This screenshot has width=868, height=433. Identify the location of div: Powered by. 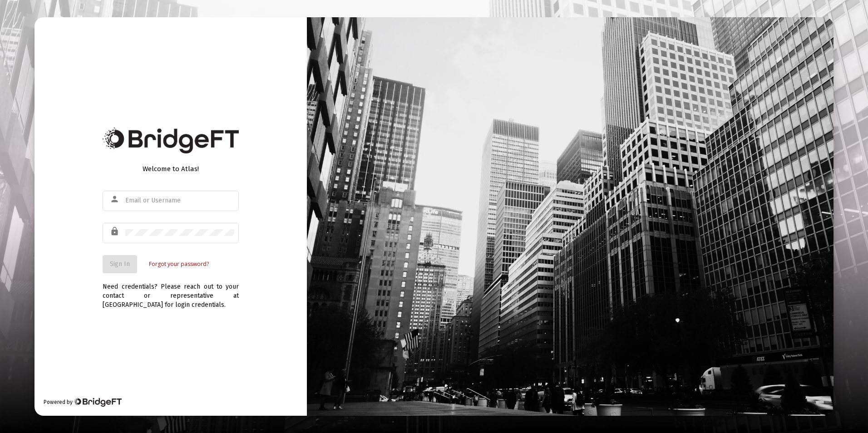
(82, 402).